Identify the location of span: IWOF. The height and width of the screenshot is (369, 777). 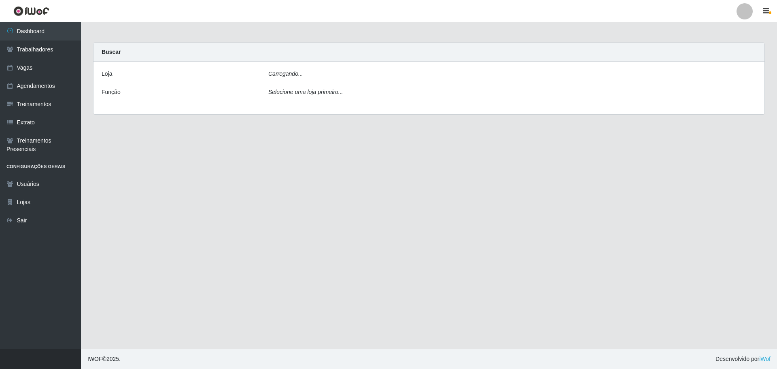
(95, 359).